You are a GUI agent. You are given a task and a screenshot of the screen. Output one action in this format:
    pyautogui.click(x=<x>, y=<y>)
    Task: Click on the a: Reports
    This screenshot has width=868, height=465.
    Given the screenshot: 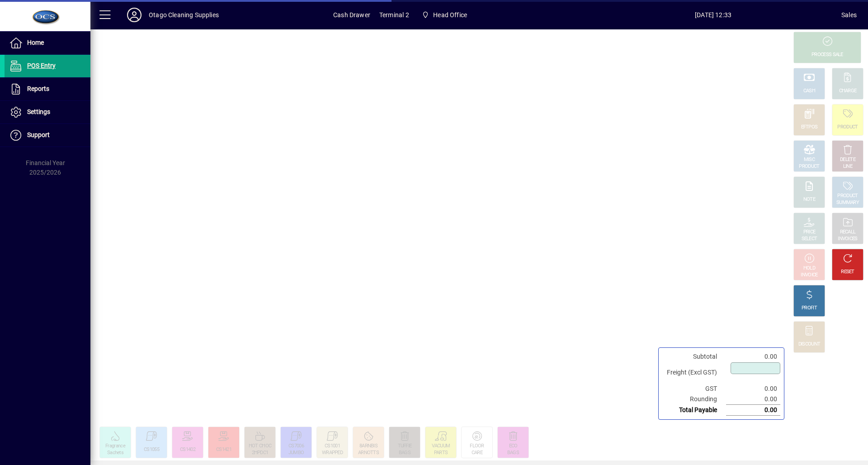 What is the action you would take?
    pyautogui.click(x=48, y=89)
    